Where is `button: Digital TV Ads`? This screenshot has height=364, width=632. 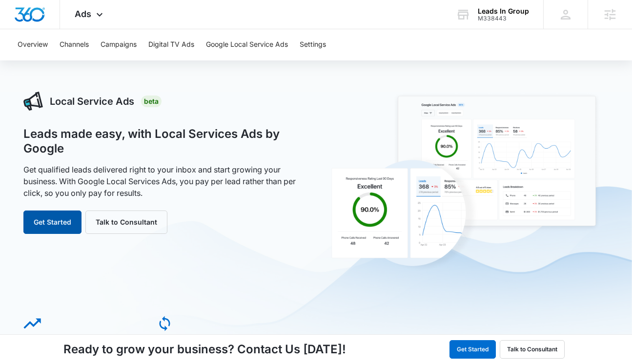 button: Digital TV Ads is located at coordinates (171, 45).